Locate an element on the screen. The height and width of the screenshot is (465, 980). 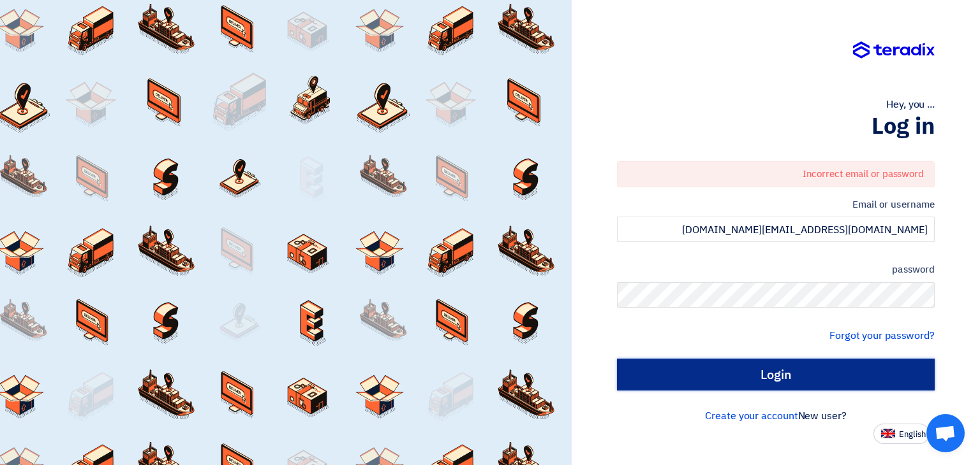
div: Open chat is located at coordinates (945, 433).